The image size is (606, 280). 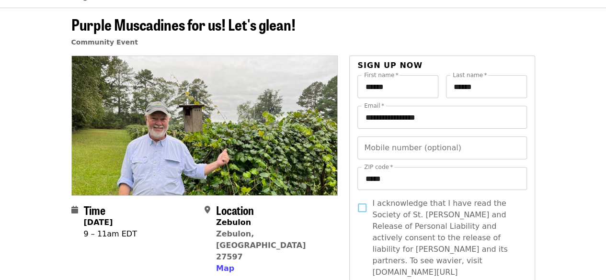 What do you see at coordinates (381, 75) in the screenshot?
I see `label: First name` at bounding box center [381, 75].